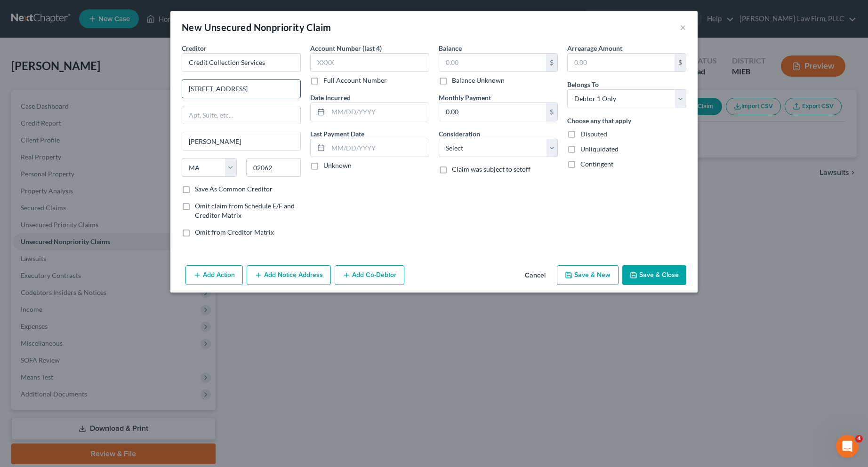 This screenshot has width=868, height=467. What do you see at coordinates (597, 164) in the screenshot?
I see `span: Contingent` at bounding box center [597, 164].